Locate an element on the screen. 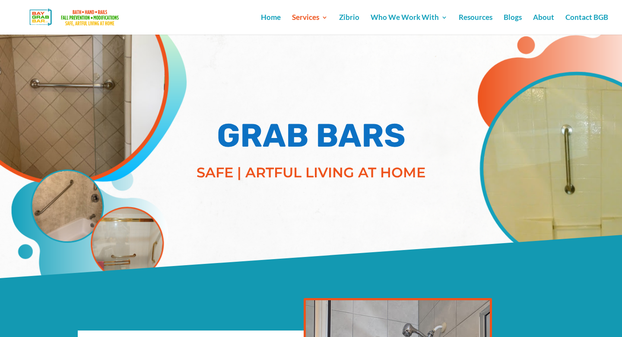 The height and width of the screenshot is (337, 622). h1: GRAB BARS is located at coordinates (311, 138).